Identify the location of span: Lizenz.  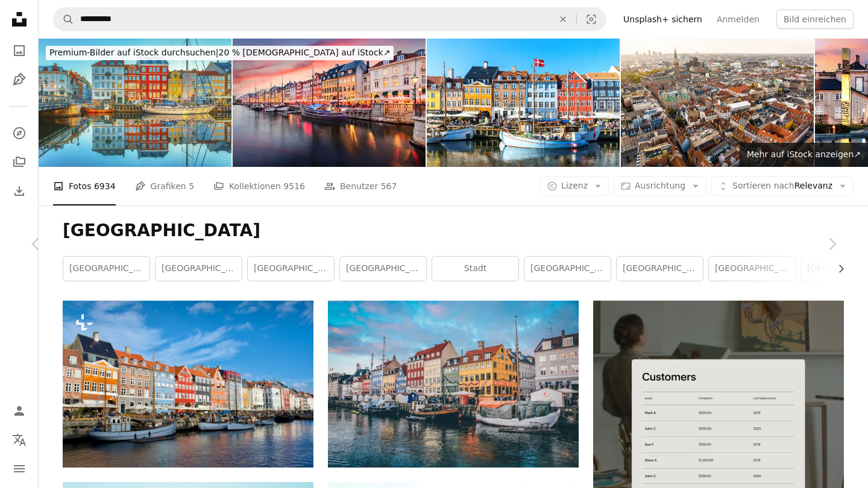
(574, 186).